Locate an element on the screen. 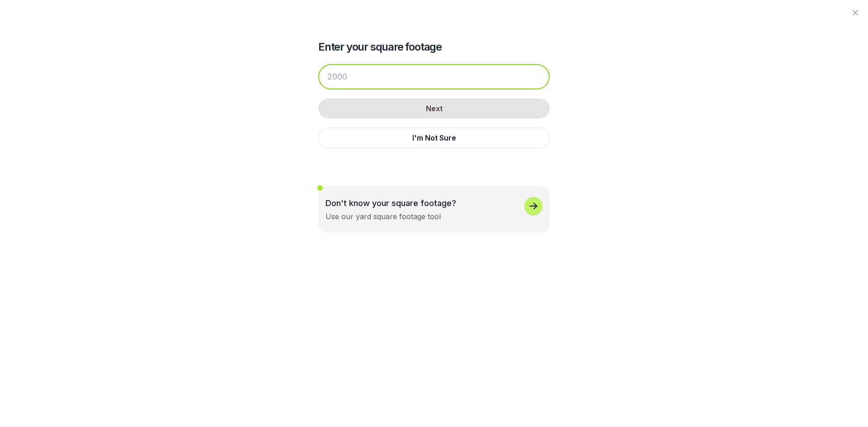 This screenshot has width=868, height=427. button: I'm Not Sure is located at coordinates (434, 138).